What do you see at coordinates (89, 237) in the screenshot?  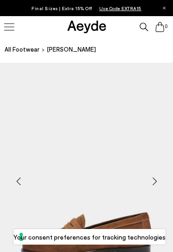 I see `label: Your consent preferences for tracking technologies` at bounding box center [89, 237].